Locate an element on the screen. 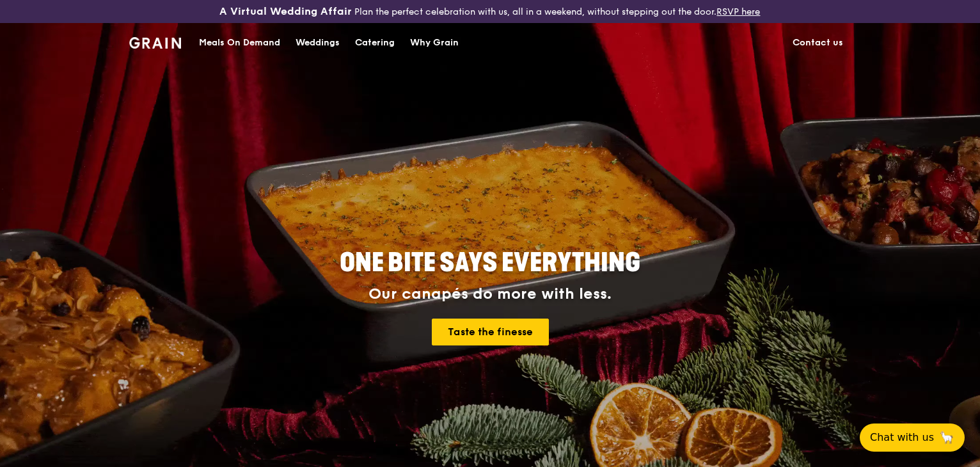  div: Catering is located at coordinates (374, 43).